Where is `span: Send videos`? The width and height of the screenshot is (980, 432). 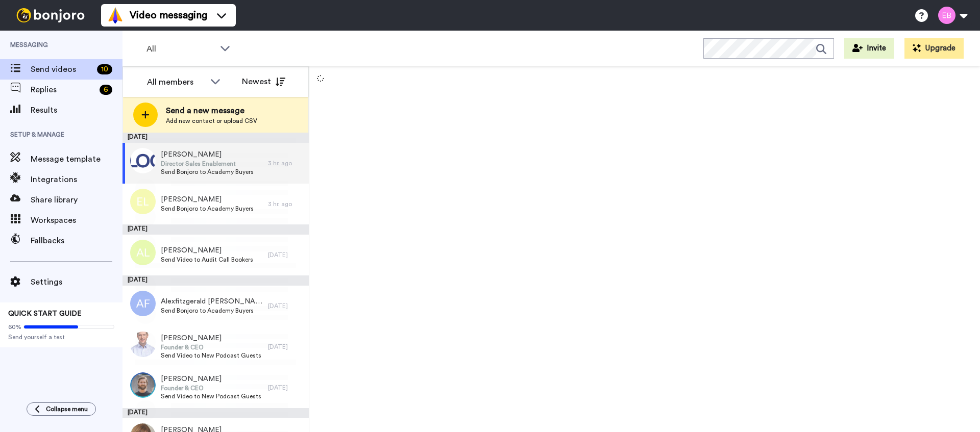 span: Send videos is located at coordinates (62, 70).